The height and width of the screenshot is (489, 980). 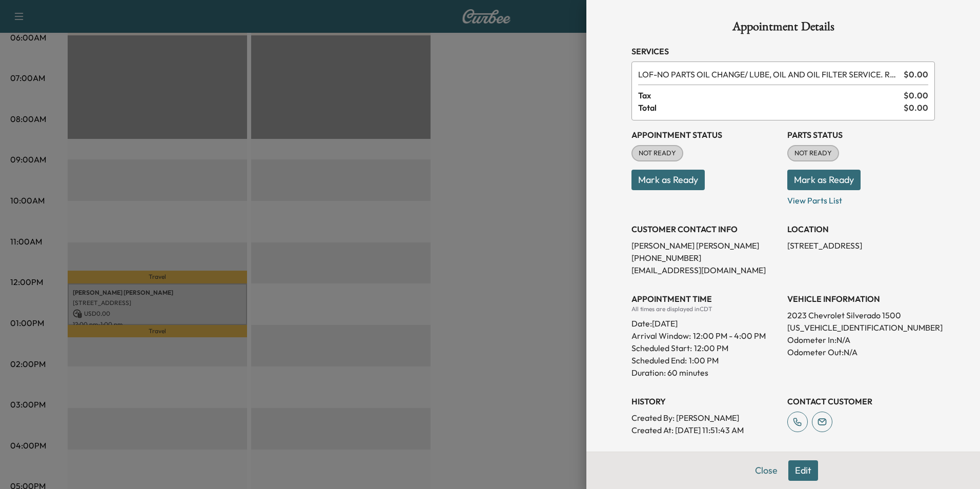 What do you see at coordinates (662, 349) in the screenshot?
I see `p: Scheduled Start:` at bounding box center [662, 349].